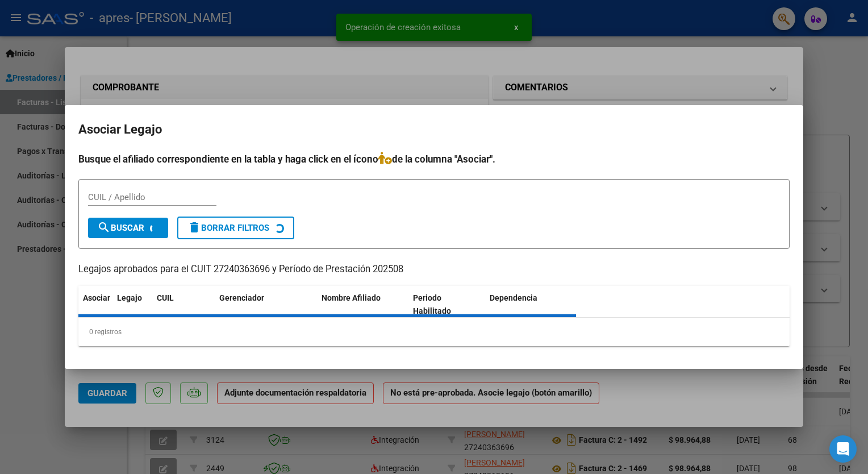 The image size is (868, 474). What do you see at coordinates (531, 305) in the screenshot?
I see `datatable-header-cell: Dependencia` at bounding box center [531, 305].